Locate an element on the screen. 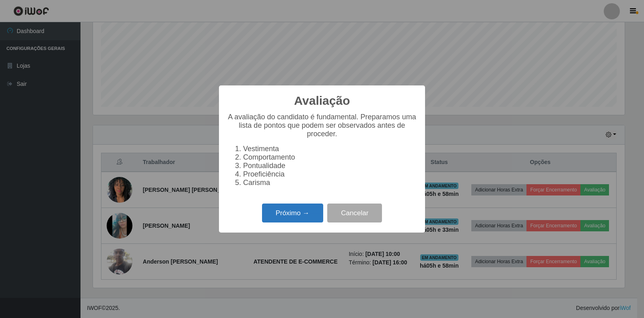 The image size is (644, 318). li: Carisma is located at coordinates (330, 183).